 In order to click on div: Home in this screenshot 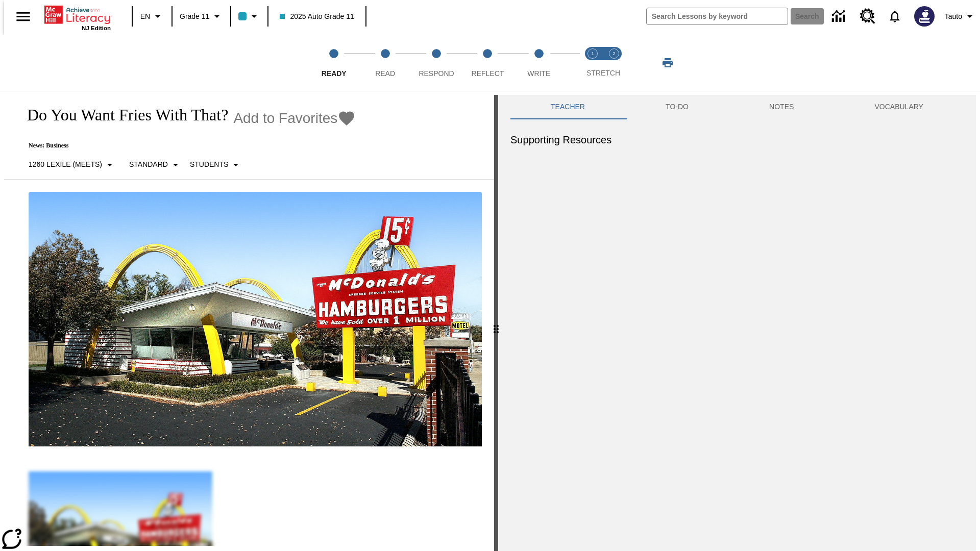, I will do `click(78, 17)`.